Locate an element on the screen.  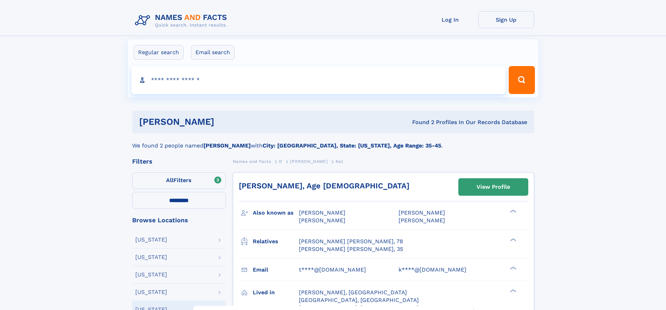
div: View Profile is located at coordinates (493, 187).